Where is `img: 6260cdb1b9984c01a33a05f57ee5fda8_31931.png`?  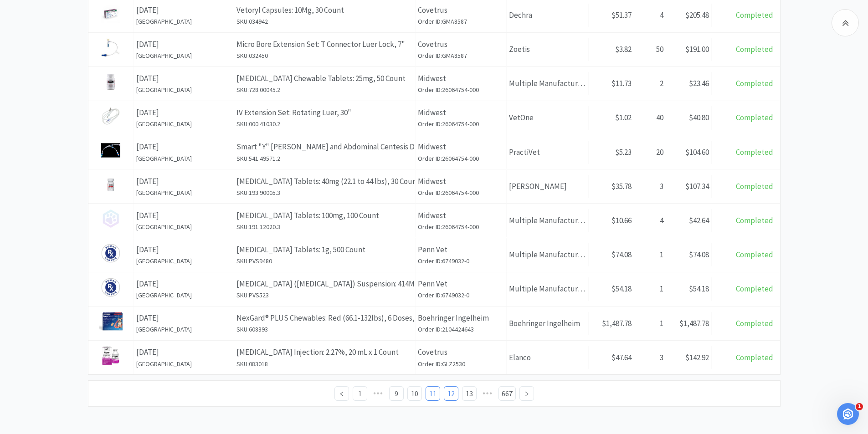
img: 6260cdb1b9984c01a33a05f57ee5fda8_31931.png is located at coordinates (111, 14).